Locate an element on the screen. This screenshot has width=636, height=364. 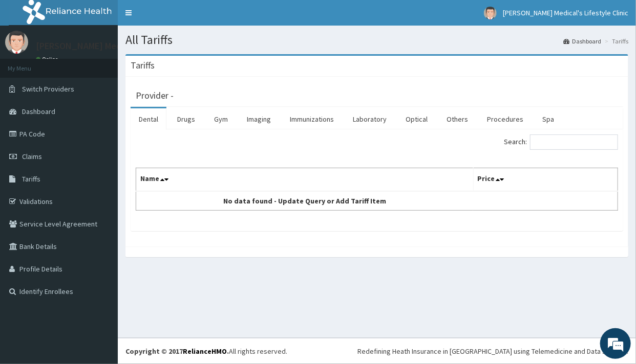
a: Gym is located at coordinates (220, 119).